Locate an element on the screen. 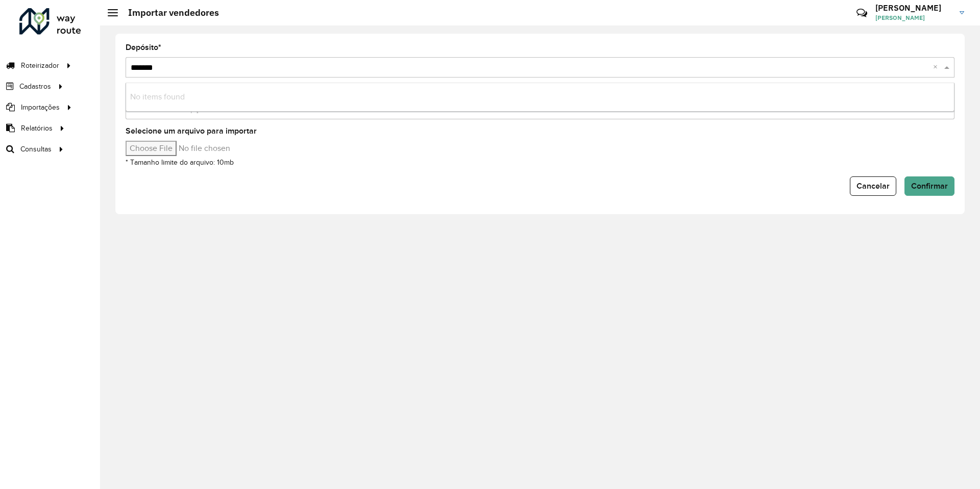 The image size is (980, 489). span: Confirmar is located at coordinates (930, 185).